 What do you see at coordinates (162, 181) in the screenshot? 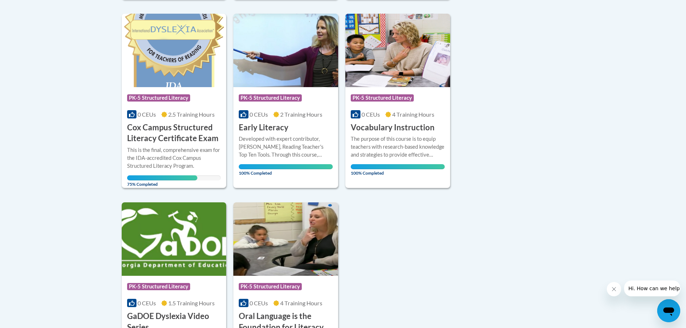
I see `span: 75% Completed` at bounding box center [162, 181].